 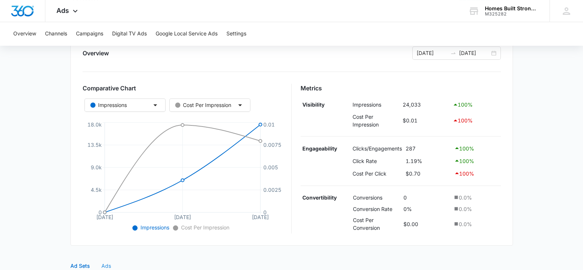 I want to click on strong: Visibility, so click(x=314, y=104).